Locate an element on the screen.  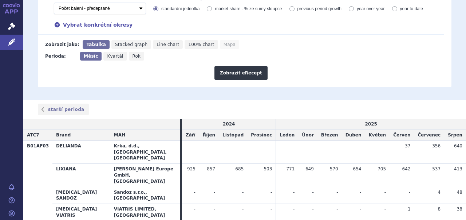
span: Mapa is located at coordinates (229, 44).